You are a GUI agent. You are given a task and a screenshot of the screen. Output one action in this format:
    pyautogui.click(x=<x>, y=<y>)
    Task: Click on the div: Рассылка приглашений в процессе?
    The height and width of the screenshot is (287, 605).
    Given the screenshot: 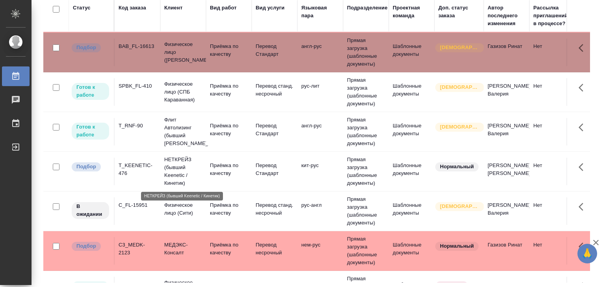 What is the action you would take?
    pyautogui.click(x=552, y=16)
    